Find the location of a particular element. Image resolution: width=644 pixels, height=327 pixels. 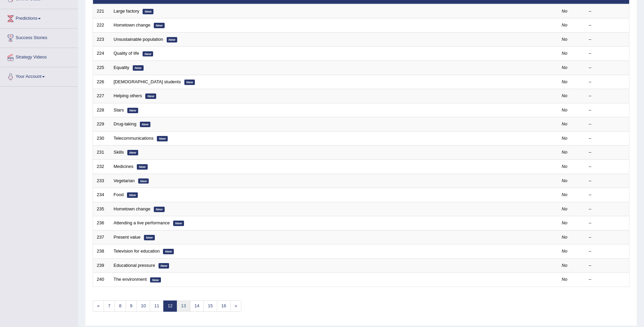

a: 8 is located at coordinates (120, 306).